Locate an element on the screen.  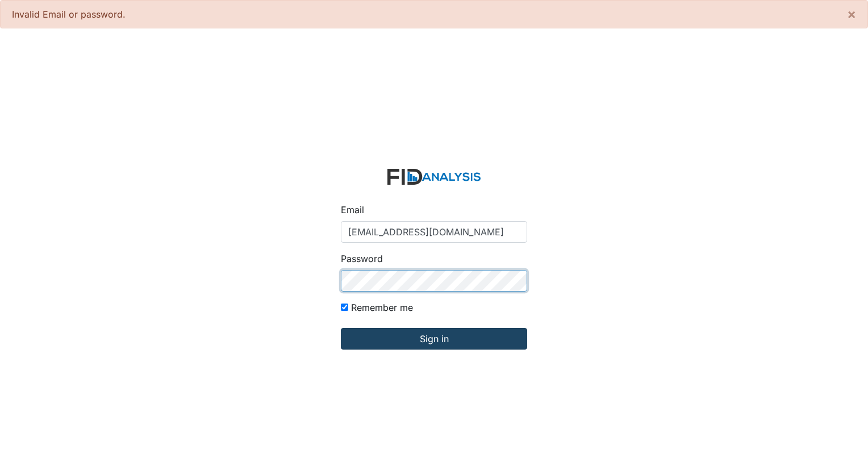
input: Sign in is located at coordinates (434, 339).